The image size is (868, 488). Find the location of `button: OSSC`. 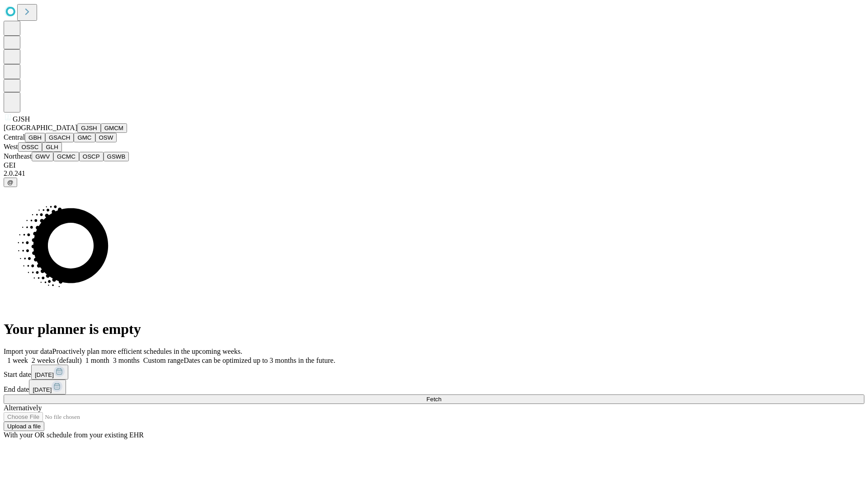

button: OSSC is located at coordinates (30, 146).